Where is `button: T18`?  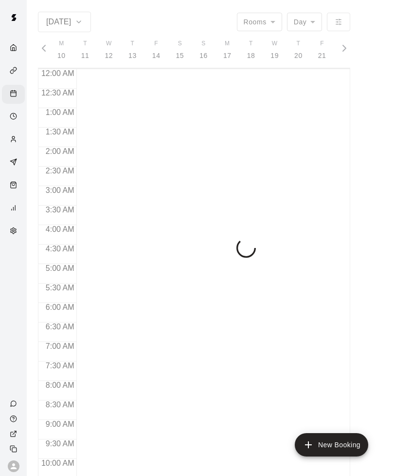 button: T18 is located at coordinates (251, 50).